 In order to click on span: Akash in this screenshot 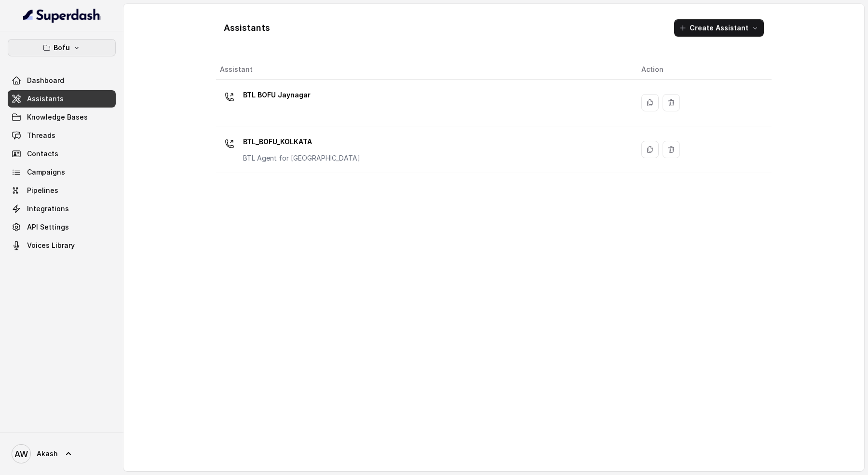, I will do `click(47, 454)`.